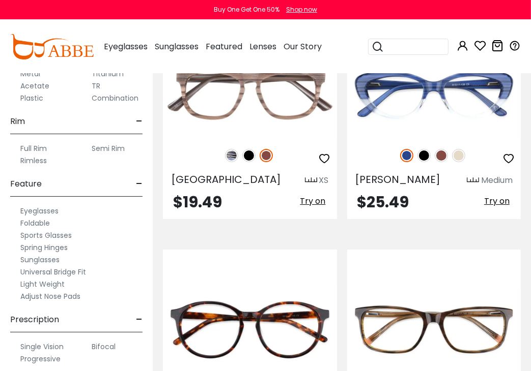 Image resolution: width=531 pixels, height=371 pixels. What do you see at coordinates (115, 98) in the screenshot?
I see `label: Combination` at bounding box center [115, 98].